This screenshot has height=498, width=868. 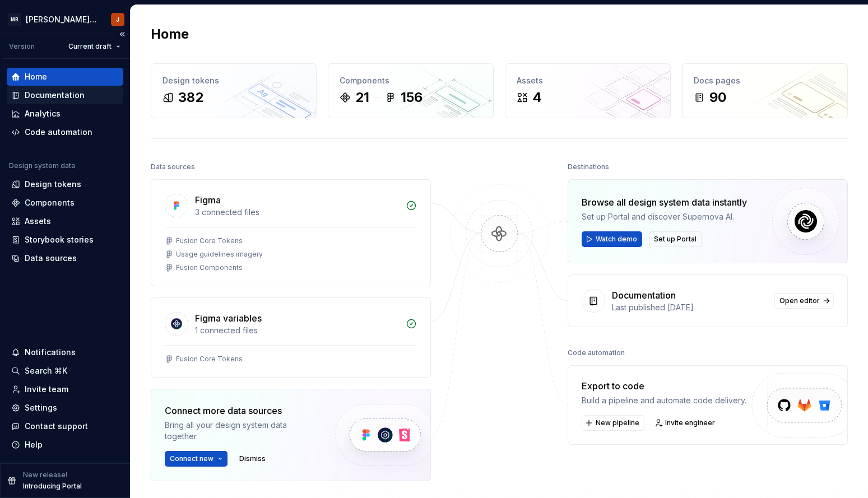 I want to click on button: Help, so click(x=65, y=445).